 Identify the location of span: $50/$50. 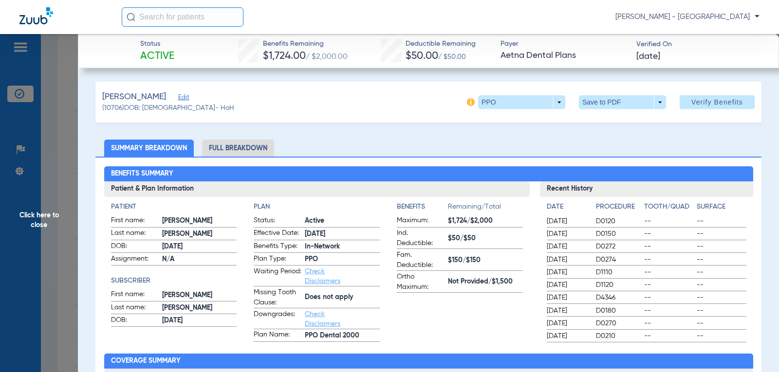
(485, 238).